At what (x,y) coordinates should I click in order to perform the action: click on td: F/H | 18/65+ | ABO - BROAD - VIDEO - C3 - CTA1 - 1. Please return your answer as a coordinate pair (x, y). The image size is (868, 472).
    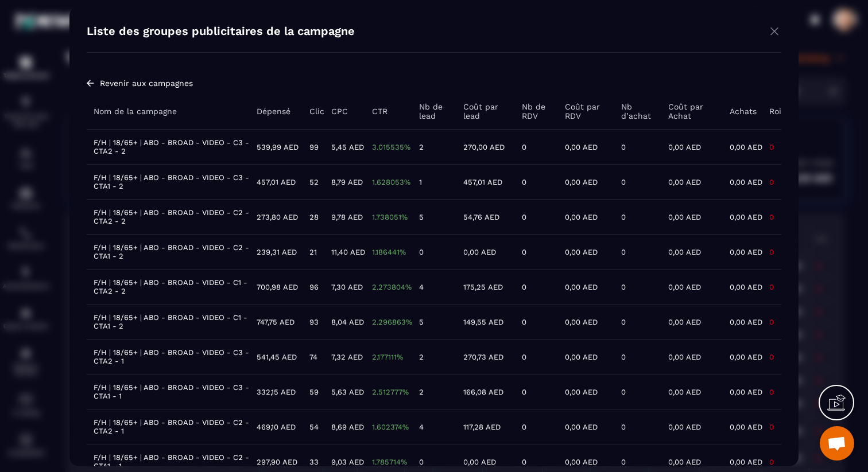
    Looking at the image, I should click on (169, 391).